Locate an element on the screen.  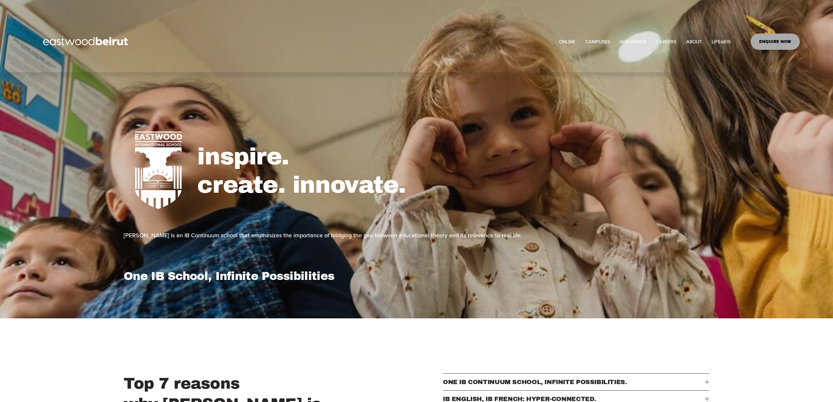
h1: One IB School, Infinite Possibilities is located at coordinates (269, 276).